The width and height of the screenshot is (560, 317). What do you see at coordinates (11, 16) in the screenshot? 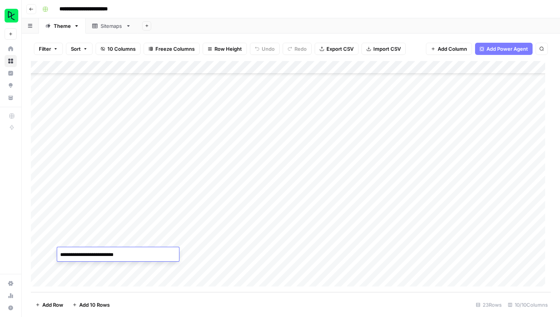
I see `img: DataCamp Logo` at bounding box center [11, 16].